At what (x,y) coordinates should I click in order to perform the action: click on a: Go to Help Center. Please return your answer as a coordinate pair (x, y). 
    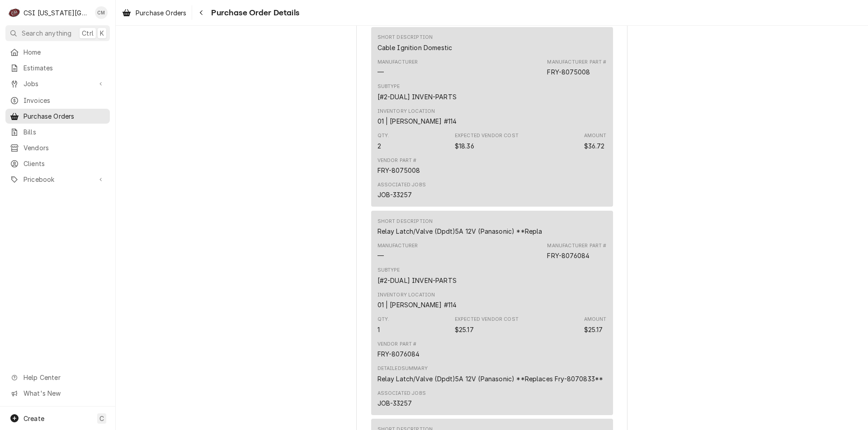
    Looking at the image, I should click on (57, 378).